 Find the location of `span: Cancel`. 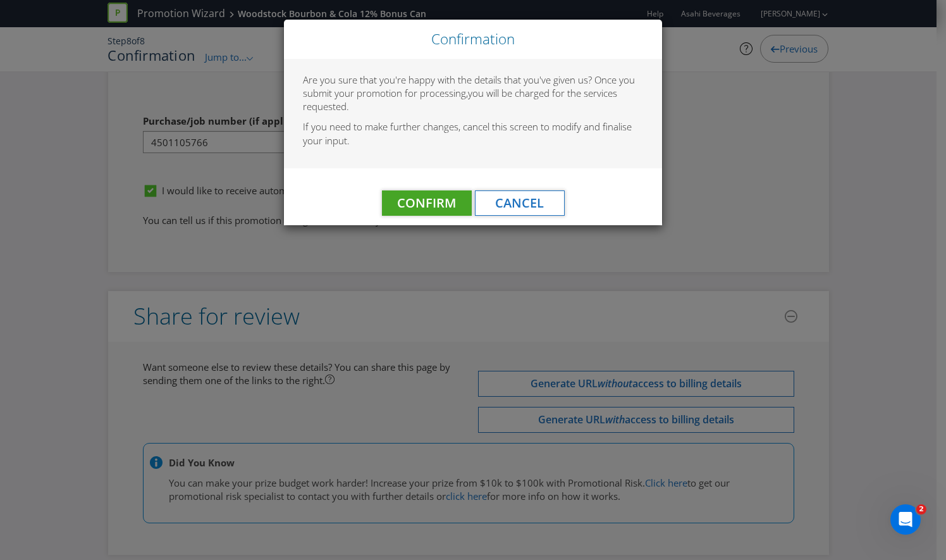

span: Cancel is located at coordinates (519, 202).